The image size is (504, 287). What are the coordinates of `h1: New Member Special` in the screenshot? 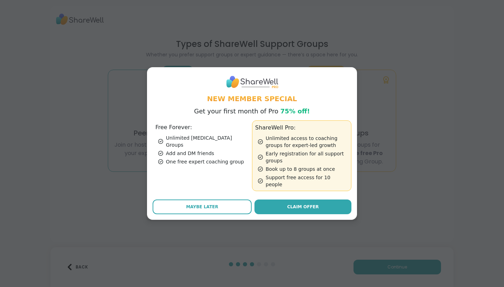 It's located at (252, 99).